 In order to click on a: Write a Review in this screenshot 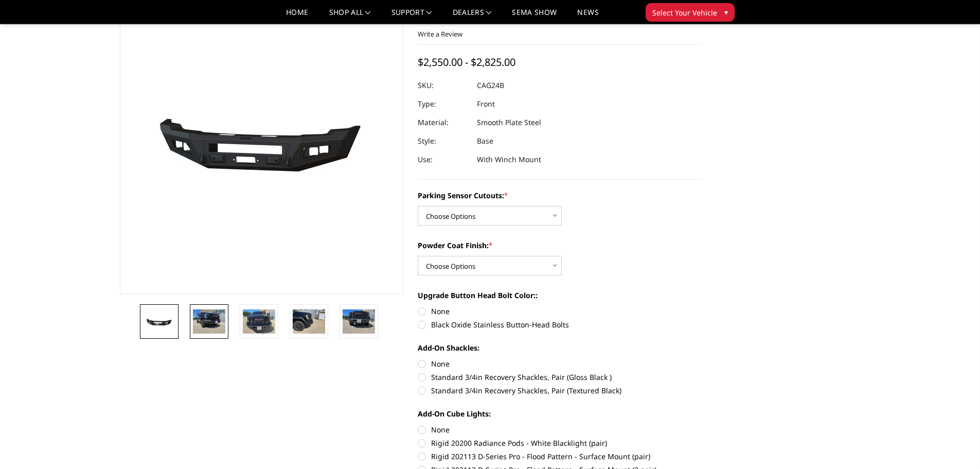, I will do `click(440, 34)`.